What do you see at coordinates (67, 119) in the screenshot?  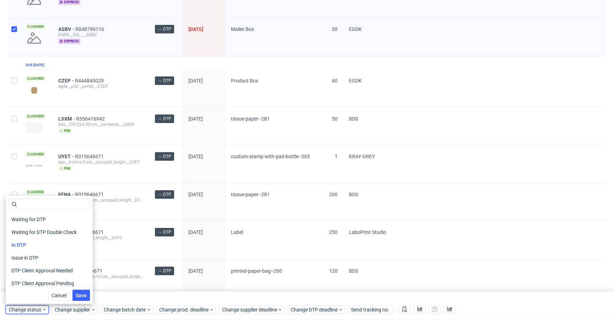 I see `span: LSXM` at bounding box center [67, 119].